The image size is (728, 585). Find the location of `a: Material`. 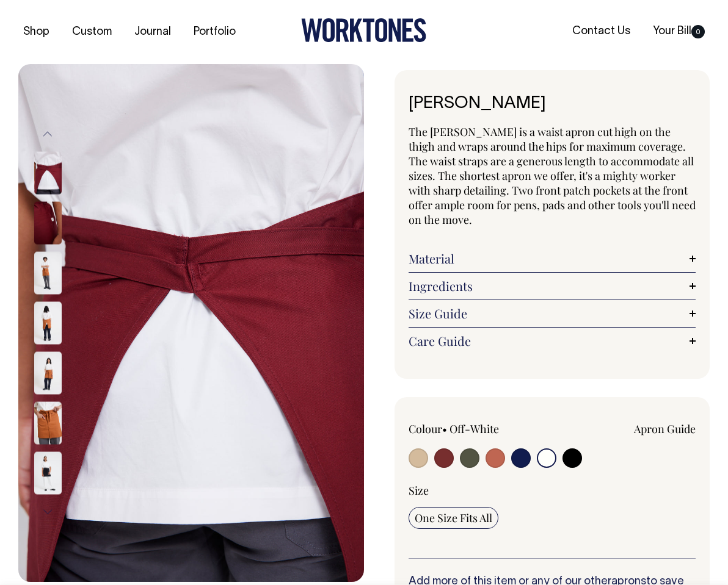

a: Material is located at coordinates (552, 259).